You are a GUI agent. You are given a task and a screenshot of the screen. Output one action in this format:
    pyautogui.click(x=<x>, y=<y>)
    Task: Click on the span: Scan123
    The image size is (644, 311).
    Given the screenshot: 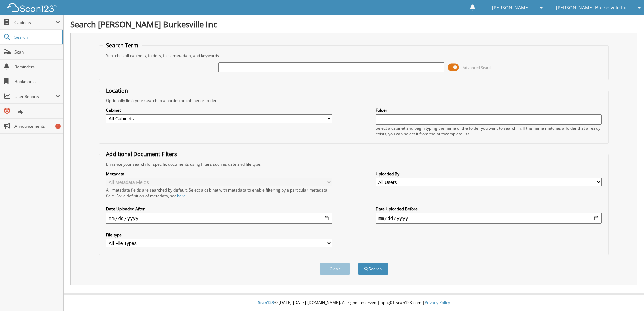 What is the action you would take?
    pyautogui.click(x=266, y=302)
    